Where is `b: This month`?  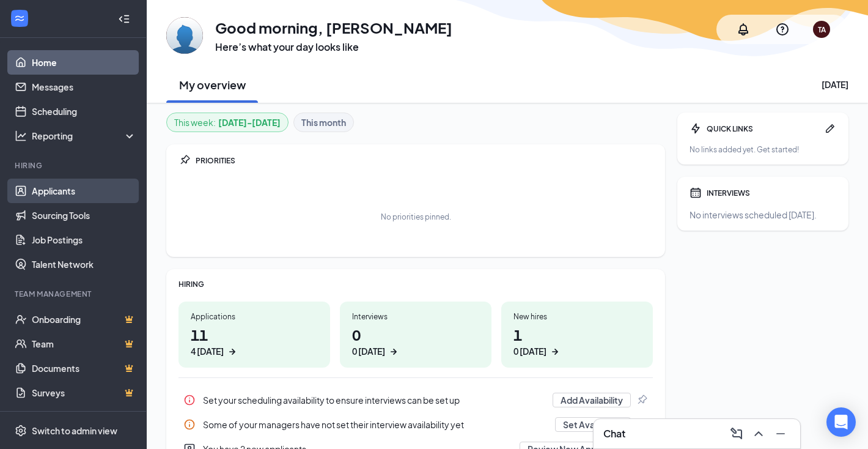 b: This month is located at coordinates (323, 123).